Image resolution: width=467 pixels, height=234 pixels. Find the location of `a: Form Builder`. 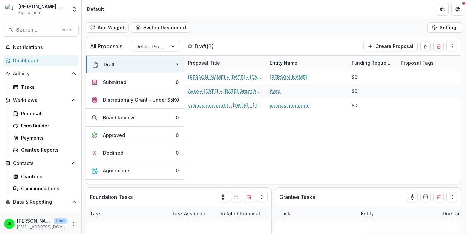

a: Form Builder is located at coordinates (45, 125).